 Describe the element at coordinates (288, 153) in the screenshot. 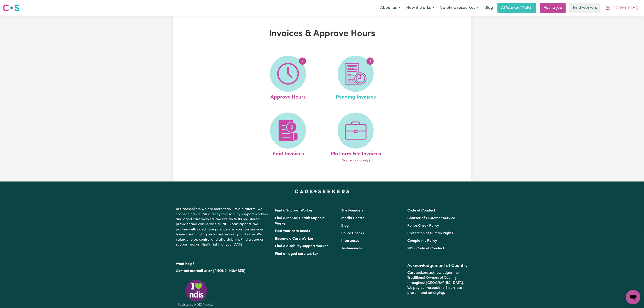

I see `span: Paid Invoices` at that location.